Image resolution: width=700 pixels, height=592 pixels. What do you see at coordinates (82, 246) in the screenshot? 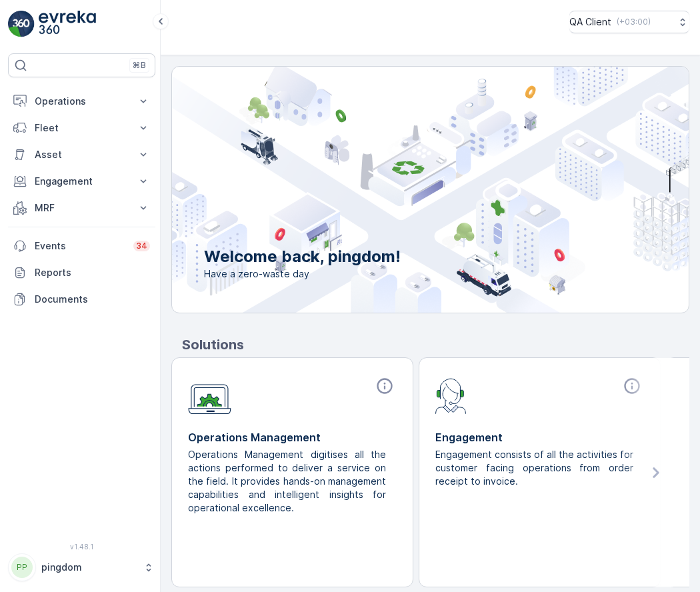
I see `a: Events34` at bounding box center [82, 246].